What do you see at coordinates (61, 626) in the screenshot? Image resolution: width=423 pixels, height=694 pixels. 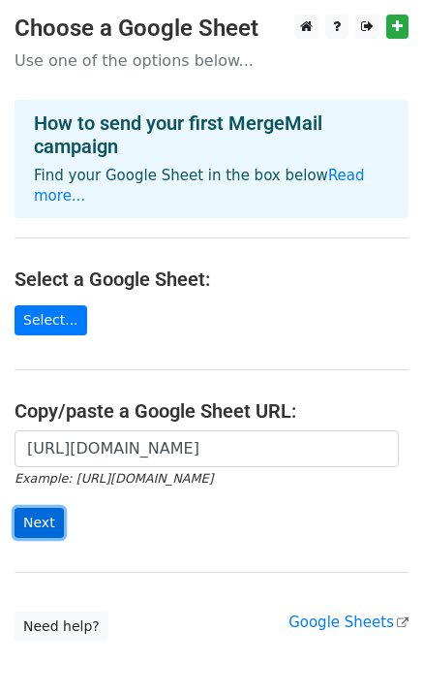 I see `a: Need help?` at bounding box center [61, 626].